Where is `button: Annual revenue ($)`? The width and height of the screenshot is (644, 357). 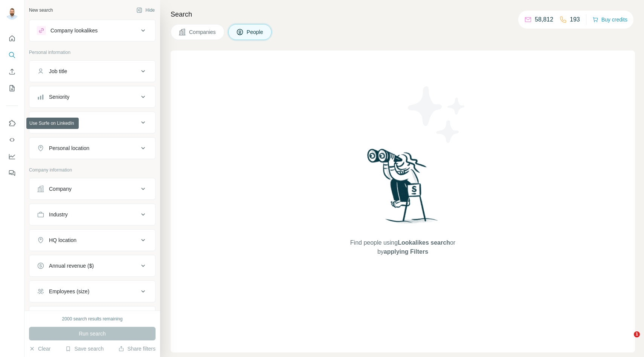
button: Annual revenue ($) is located at coordinates (93, 266).